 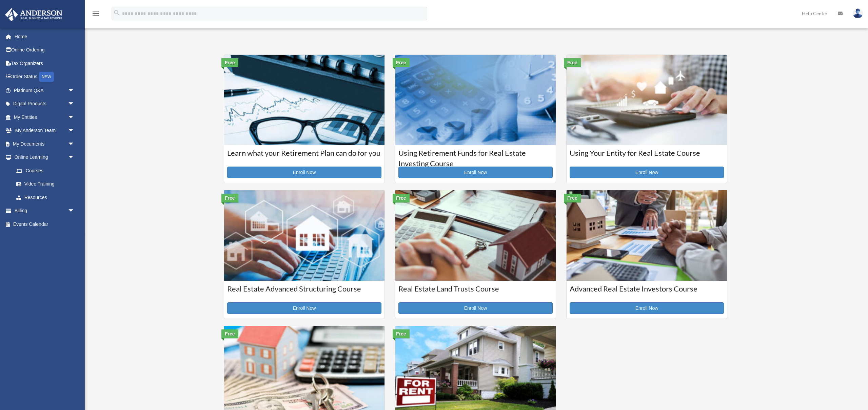 What do you see at coordinates (45, 104) in the screenshot?
I see `a: Digital Productsarrow_drop_down` at bounding box center [45, 104].